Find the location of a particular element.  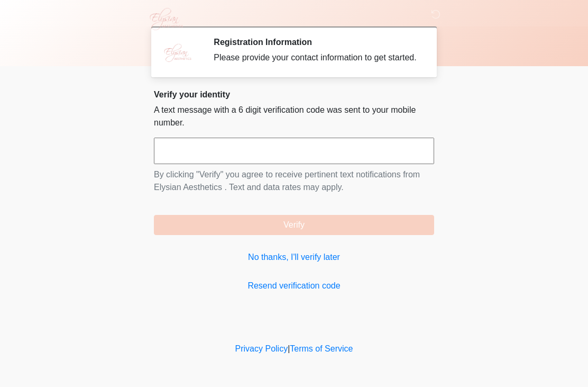

a: Terms of Service is located at coordinates (321, 348).